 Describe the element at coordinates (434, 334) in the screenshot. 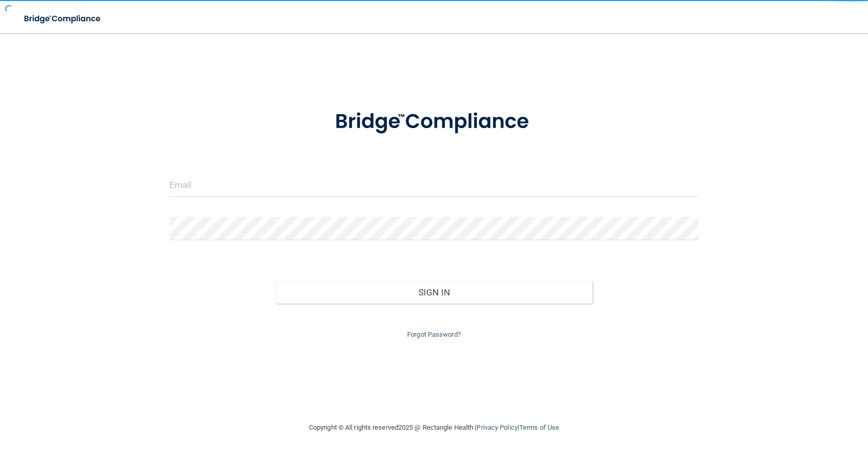

I see `a: Forgot Password?` at that location.